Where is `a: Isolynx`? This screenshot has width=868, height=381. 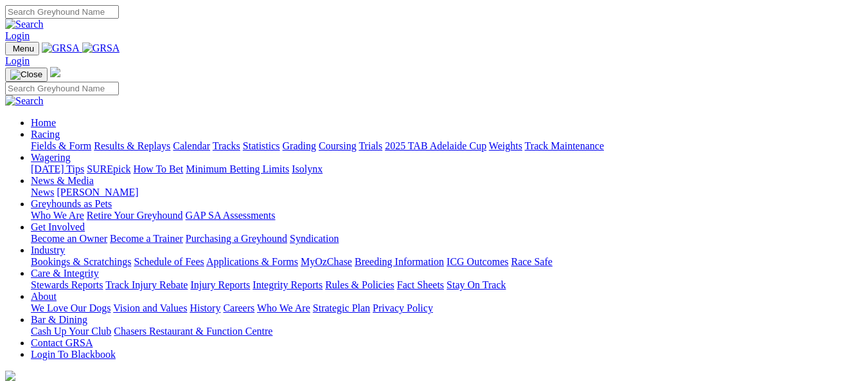
a: Isolynx is located at coordinates (307, 168).